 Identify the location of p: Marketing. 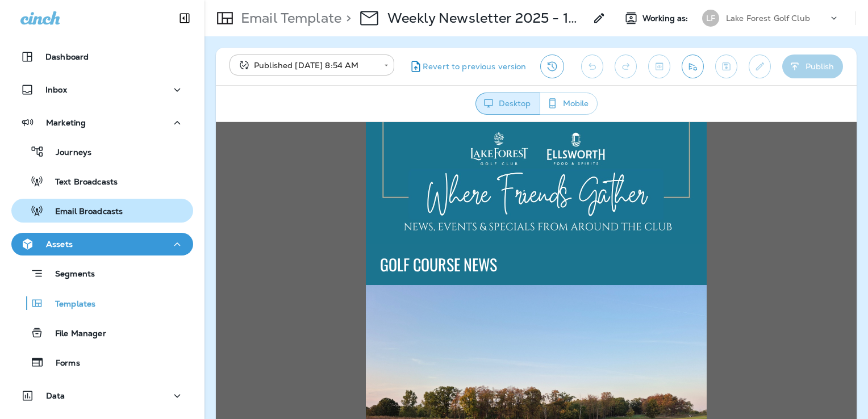
(66, 123).